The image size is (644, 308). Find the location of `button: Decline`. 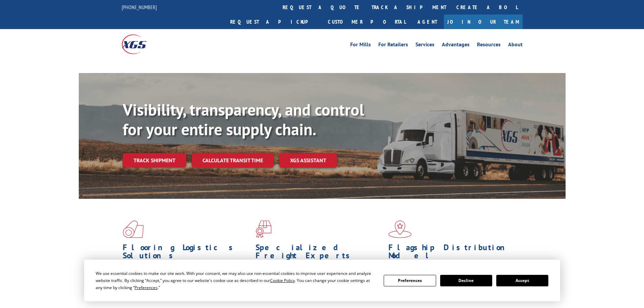

button: Decline is located at coordinates (467, 280).